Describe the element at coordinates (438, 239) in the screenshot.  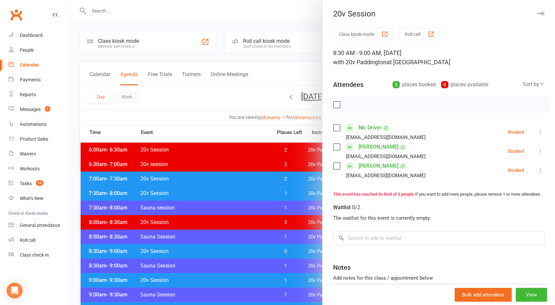
I see `input: Search to add to waitlist` at that location.